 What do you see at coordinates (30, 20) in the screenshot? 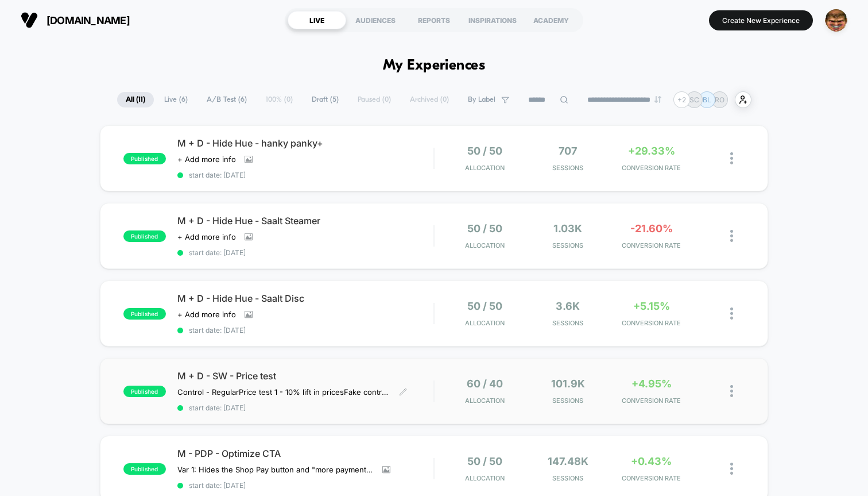
I see `img: Visually logo` at bounding box center [30, 20].